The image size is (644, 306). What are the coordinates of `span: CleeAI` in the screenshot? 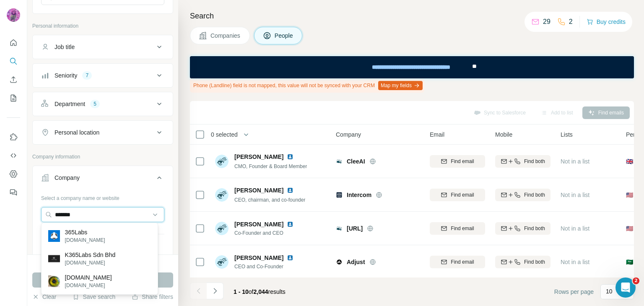 It's located at (356, 161).